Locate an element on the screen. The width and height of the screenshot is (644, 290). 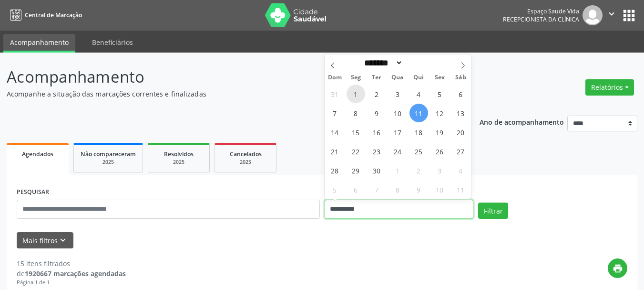
span: Setembro 25, 2025 is located at coordinates (418, 151).